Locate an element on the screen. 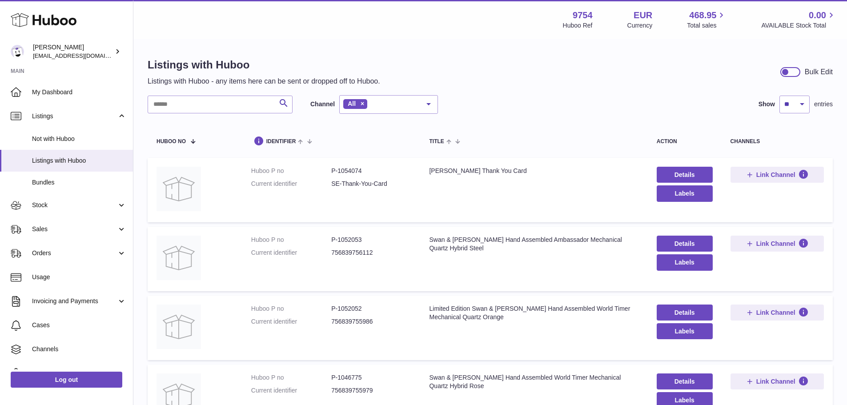 Image resolution: width=847 pixels, height=405 pixels. label: Channel is located at coordinates (322, 104).